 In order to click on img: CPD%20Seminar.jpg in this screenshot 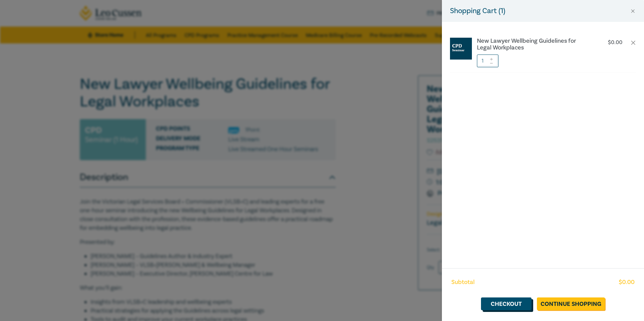, I will do `click(461, 48)`.